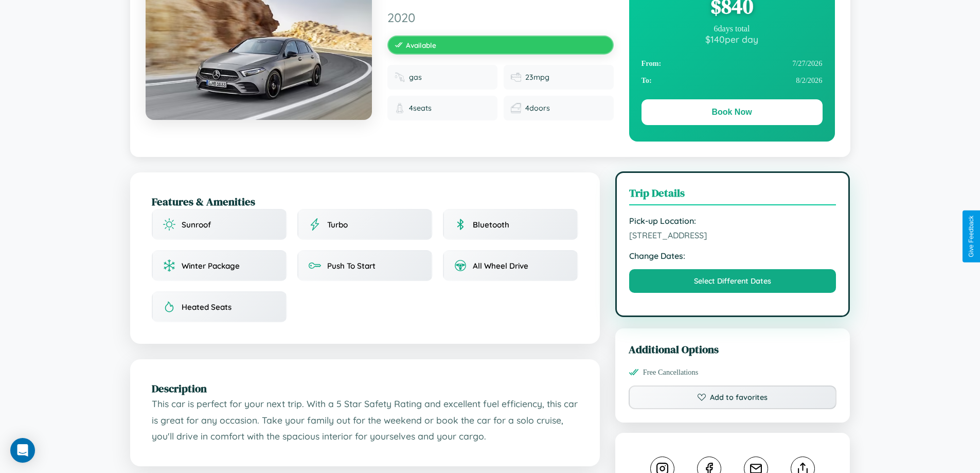 The image size is (980, 473). What do you see at coordinates (415, 77) in the screenshot?
I see `span: gas` at bounding box center [415, 77].